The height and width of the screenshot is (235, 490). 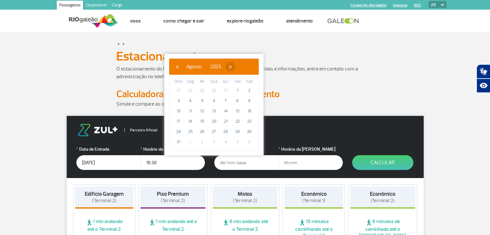 I want to click on span: 18, so click(x=190, y=122).